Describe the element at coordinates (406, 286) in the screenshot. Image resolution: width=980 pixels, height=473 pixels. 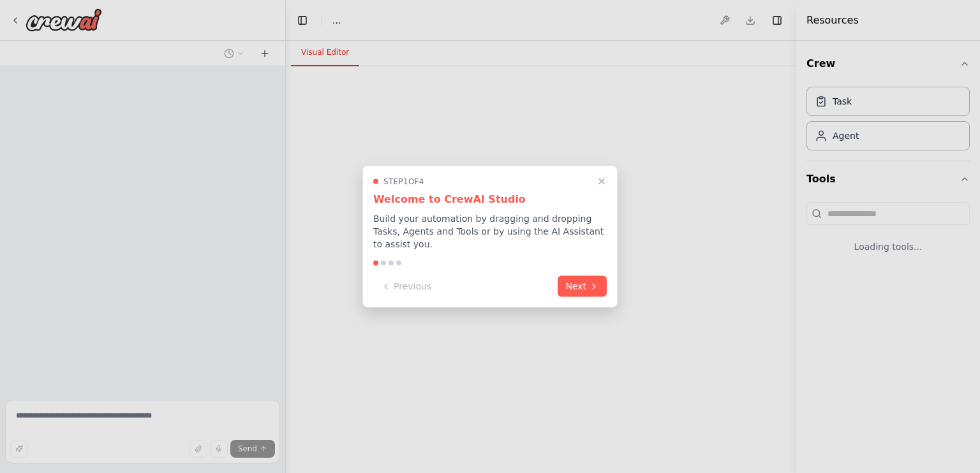
I see `button: Previous` at that location.